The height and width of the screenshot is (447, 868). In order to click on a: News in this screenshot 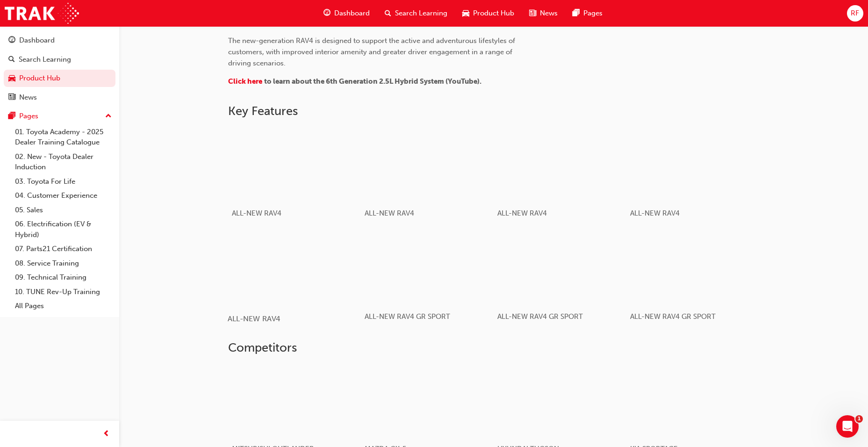, I will do `click(60, 97)`.